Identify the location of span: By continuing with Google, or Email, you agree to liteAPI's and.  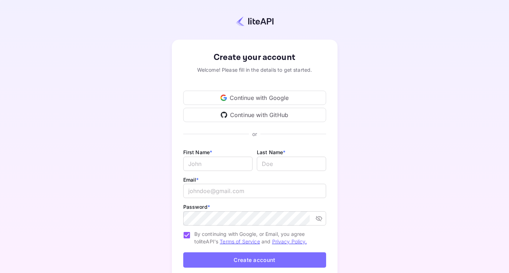
(257, 238).